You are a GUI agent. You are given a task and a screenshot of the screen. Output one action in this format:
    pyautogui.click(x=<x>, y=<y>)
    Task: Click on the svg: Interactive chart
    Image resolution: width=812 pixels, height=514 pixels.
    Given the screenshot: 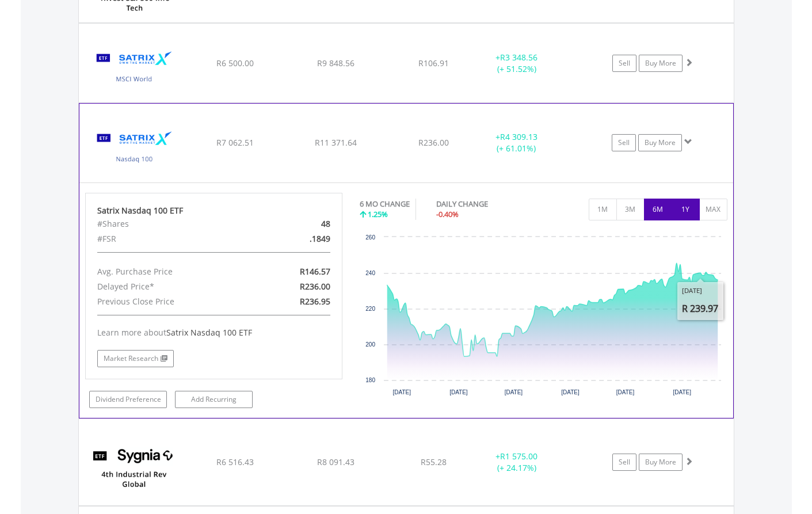 What is the action you would take?
    pyautogui.click(x=543, y=317)
    